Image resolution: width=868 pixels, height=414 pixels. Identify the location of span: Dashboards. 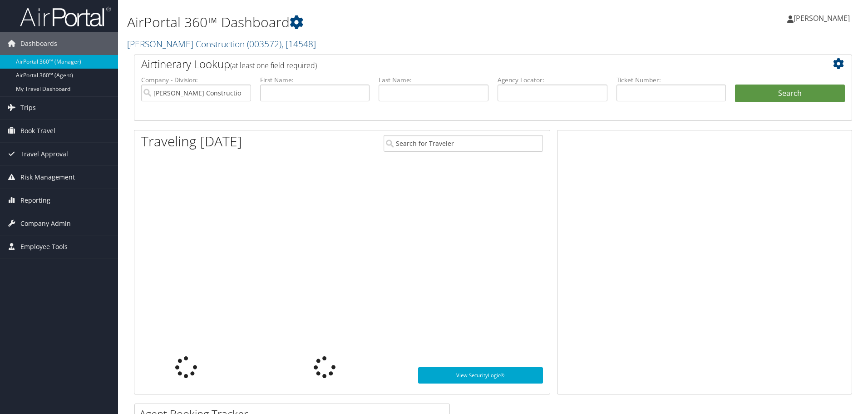
(39, 44).